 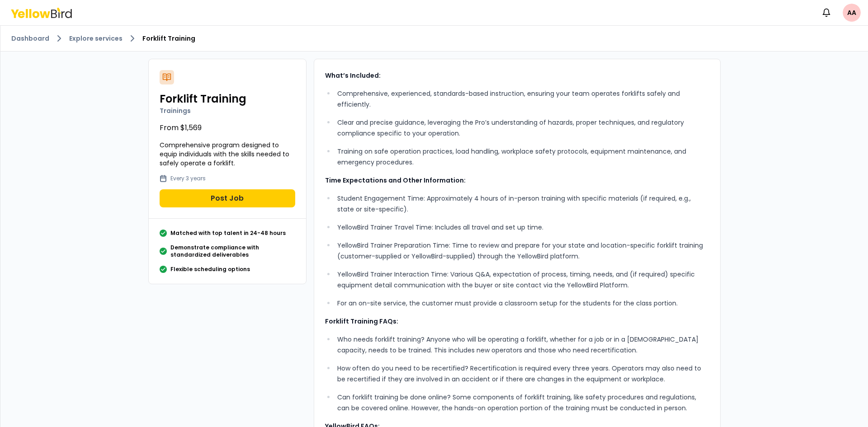 What do you see at coordinates (227, 111) in the screenshot?
I see `p: Trainings` at bounding box center [227, 111].